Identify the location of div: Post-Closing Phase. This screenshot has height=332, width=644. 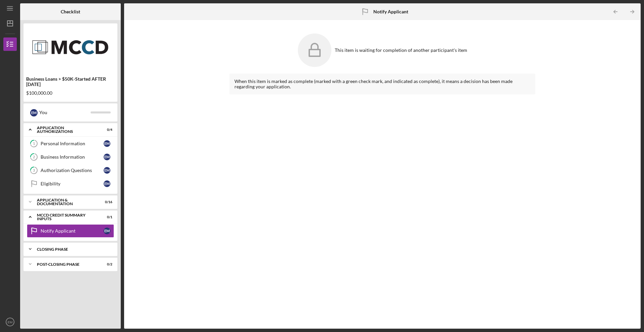
(66, 265).